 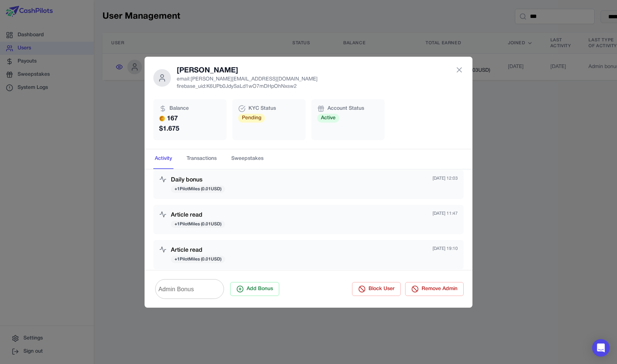 What do you see at coordinates (601, 347) in the screenshot?
I see `div: Open Intercom Messenger` at bounding box center [601, 347].